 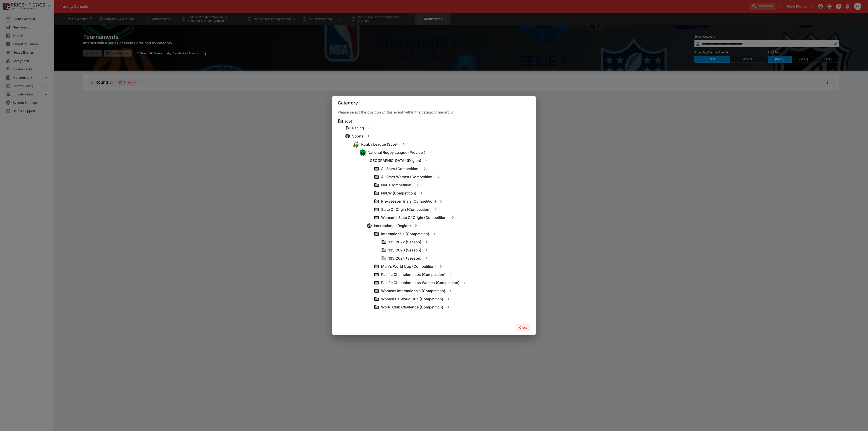 I want to click on h6: 133|2023 (Season), so click(x=405, y=250).